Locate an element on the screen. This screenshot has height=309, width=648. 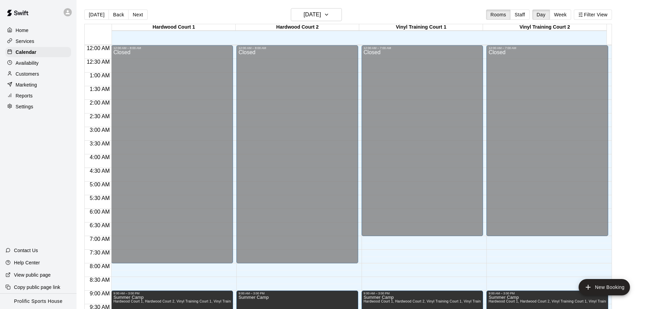
a: Settings is located at coordinates (38, 107).